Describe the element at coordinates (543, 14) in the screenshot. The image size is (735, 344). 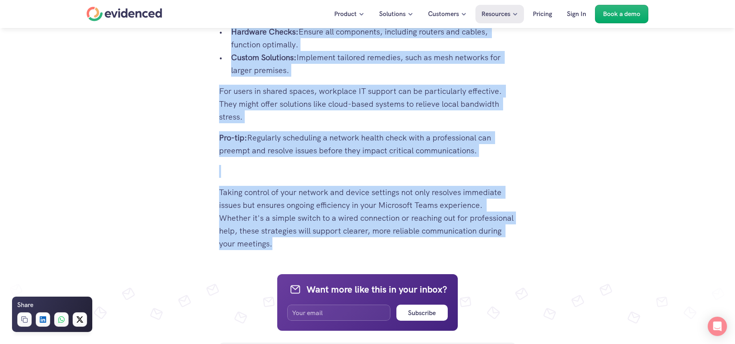
I see `a: Pricing` at that location.